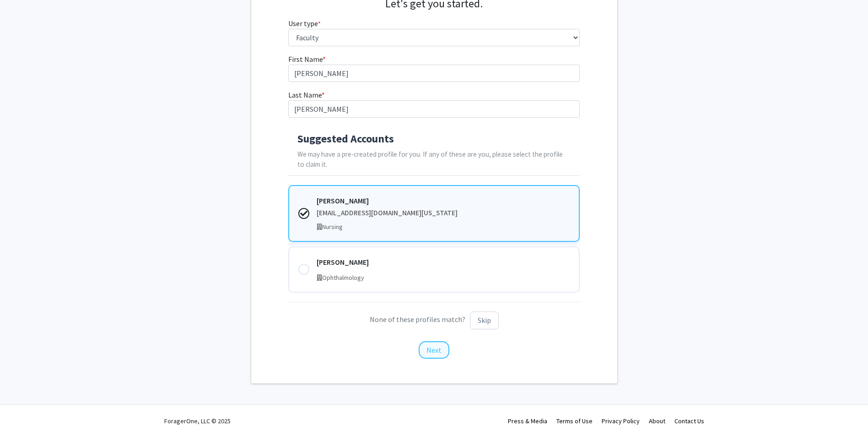 The height and width of the screenshot is (437, 868). What do you see at coordinates (434, 350) in the screenshot?
I see `button: Next` at bounding box center [434, 350].